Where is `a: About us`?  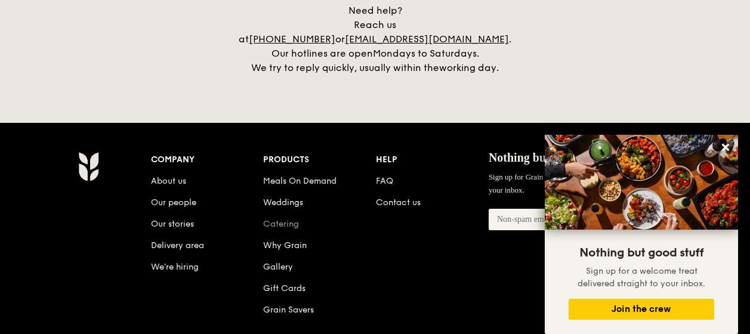
a: About us is located at coordinates (168, 181).